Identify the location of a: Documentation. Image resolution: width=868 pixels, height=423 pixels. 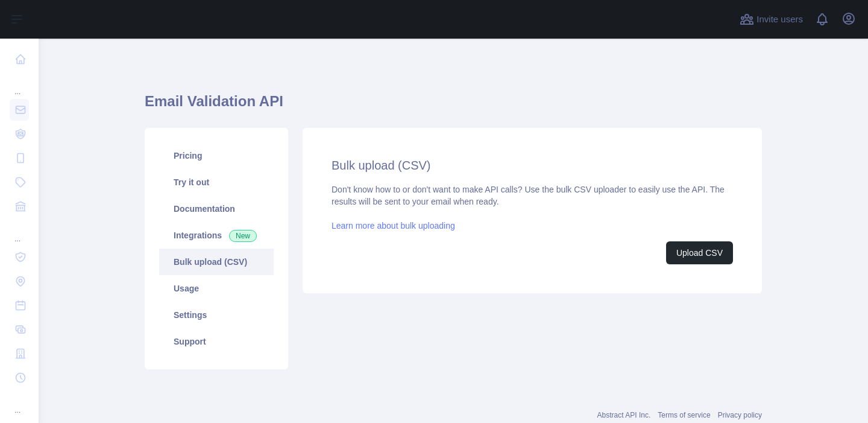
(216, 208).